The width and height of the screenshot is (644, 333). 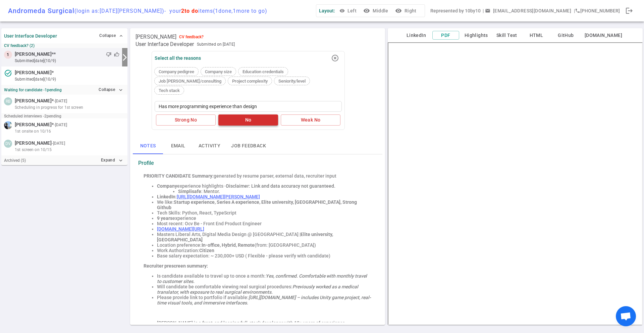 I want to click on strong: User Interface Developer, so click(x=30, y=36).